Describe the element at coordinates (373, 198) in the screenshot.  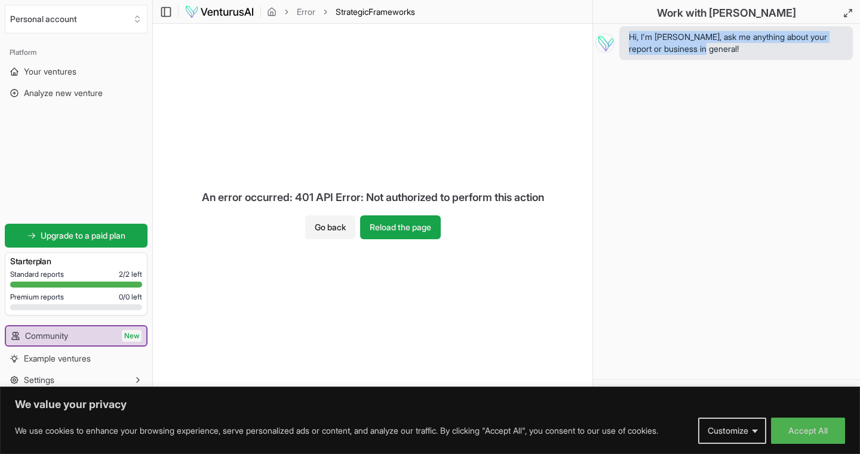
I see `div: An error occurred: 401 API Error: Not authorized to perform this action` at that location.